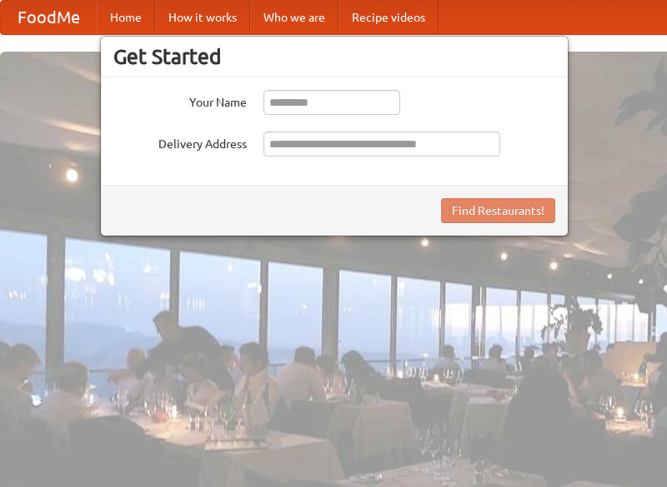  I want to click on a: Recipe videos, so click(388, 17).